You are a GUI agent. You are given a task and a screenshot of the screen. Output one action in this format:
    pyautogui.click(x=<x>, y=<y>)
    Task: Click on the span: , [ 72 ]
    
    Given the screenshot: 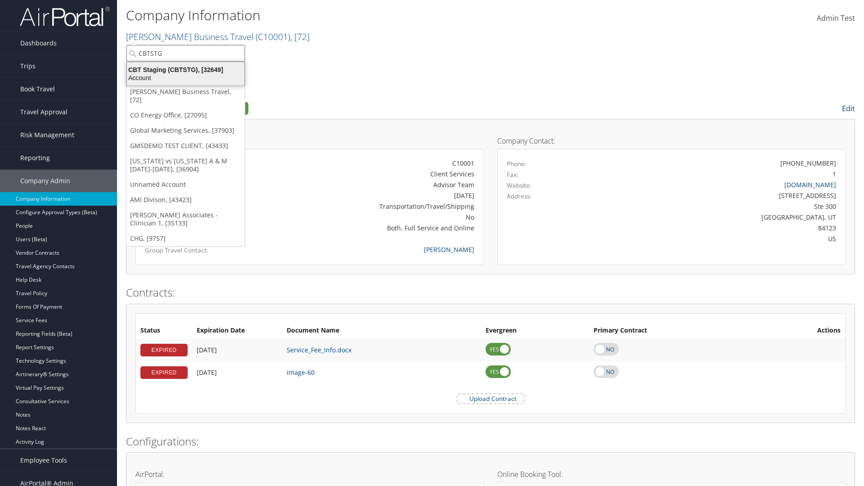 What is the action you would take?
    pyautogui.click(x=300, y=36)
    